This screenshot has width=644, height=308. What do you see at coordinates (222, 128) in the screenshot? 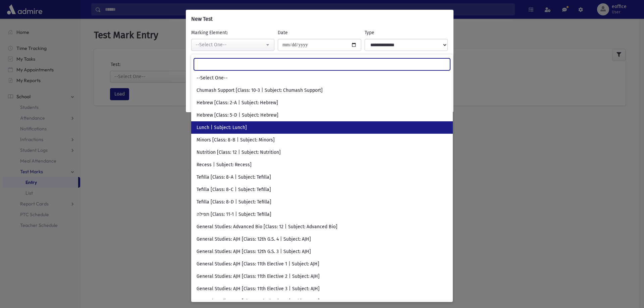
I see `span: Lunch | Subject: Lunch]` at bounding box center [222, 128].